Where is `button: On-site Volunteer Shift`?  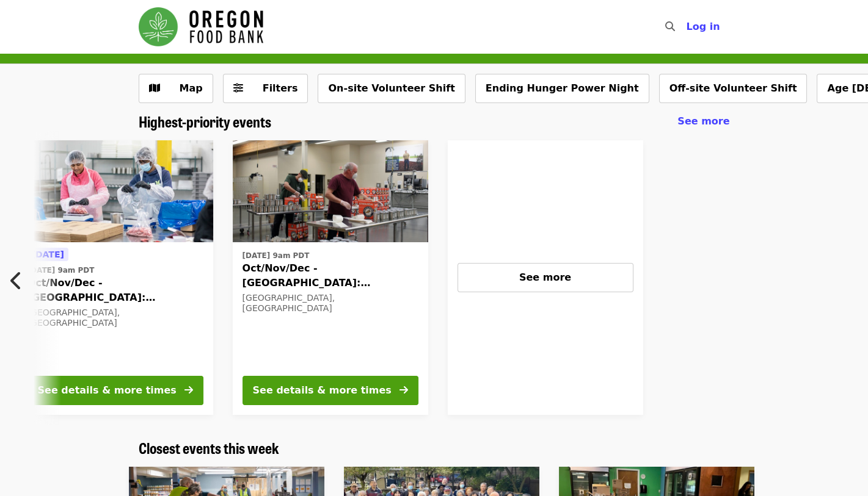
button: On-site Volunteer Shift is located at coordinates (391, 89).